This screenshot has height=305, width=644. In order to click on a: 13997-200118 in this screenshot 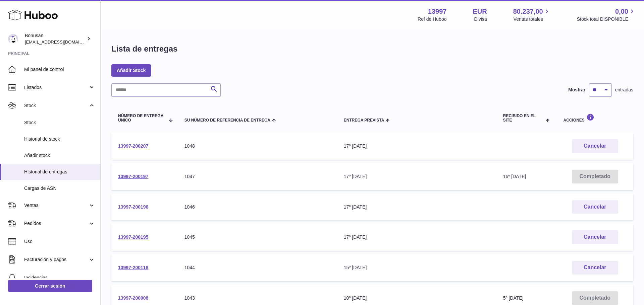, I will do `click(133, 267)`.